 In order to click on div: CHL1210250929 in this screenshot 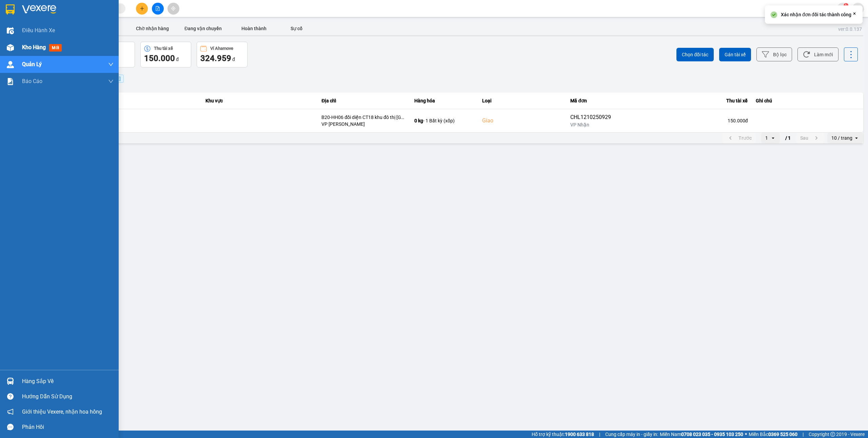, I will do `click(591, 117)`.